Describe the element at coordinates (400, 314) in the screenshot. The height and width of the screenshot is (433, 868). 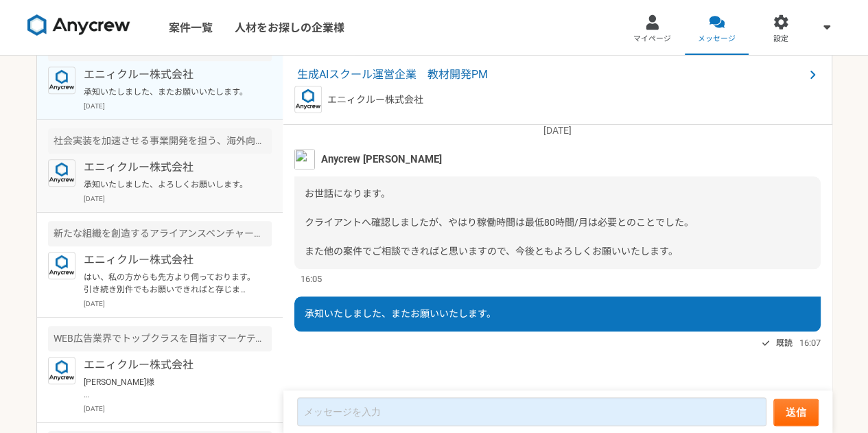
I see `span: 承知いたしました、またお願いいたします。` at that location.